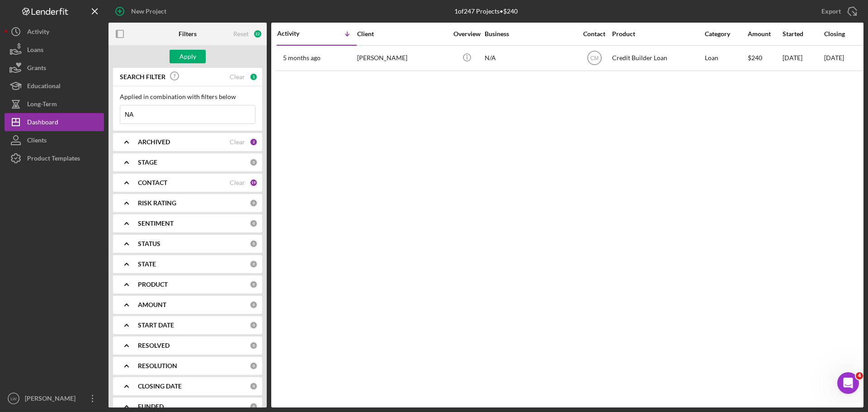 The height and width of the screenshot is (412, 868). What do you see at coordinates (42, 105) in the screenshot?
I see `div: Long-Term` at bounding box center [42, 105].